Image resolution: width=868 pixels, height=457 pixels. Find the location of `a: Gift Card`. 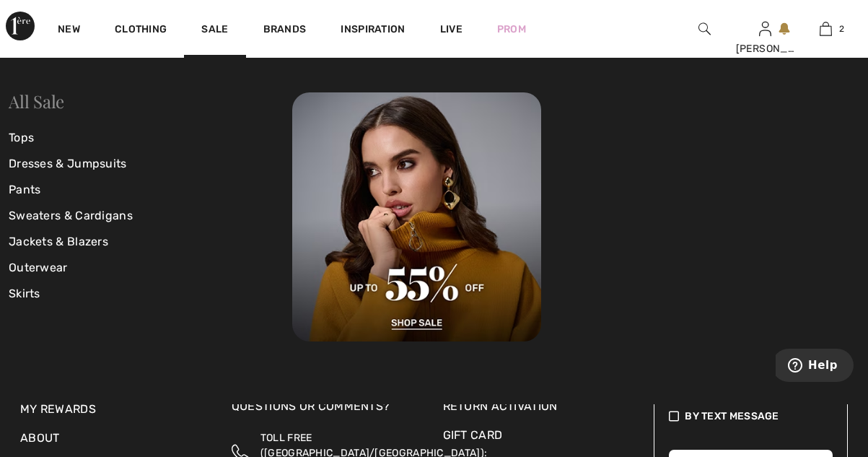

a: Gift Card is located at coordinates (540, 436).